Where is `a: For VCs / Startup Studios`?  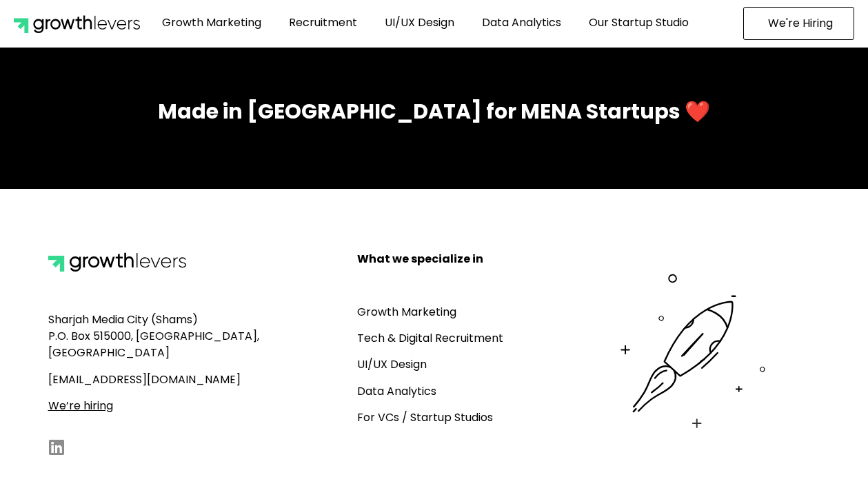
a: For VCs / Startup Studios is located at coordinates (425, 417).